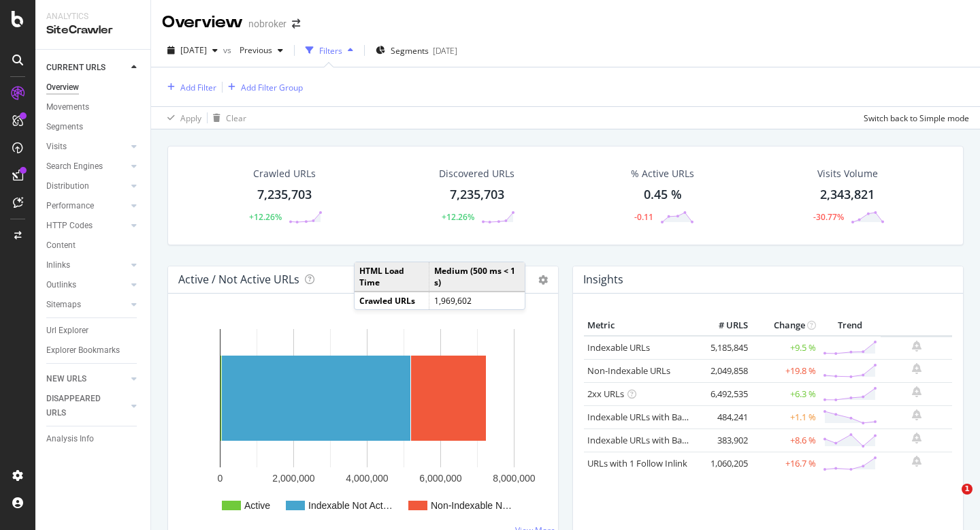 Image resolution: width=980 pixels, height=530 pixels. What do you see at coordinates (968, 489) in the screenshot?
I see `span: 1` at bounding box center [968, 489].